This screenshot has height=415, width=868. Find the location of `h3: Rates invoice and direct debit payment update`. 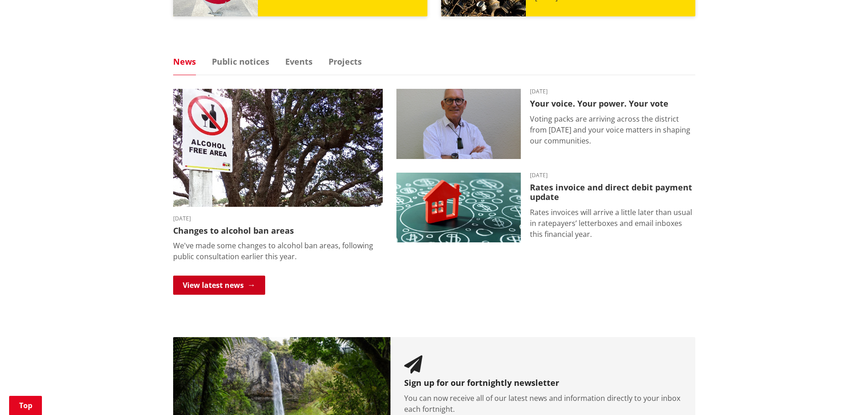

h3: Rates invoice and direct debit payment update is located at coordinates (612, 192).